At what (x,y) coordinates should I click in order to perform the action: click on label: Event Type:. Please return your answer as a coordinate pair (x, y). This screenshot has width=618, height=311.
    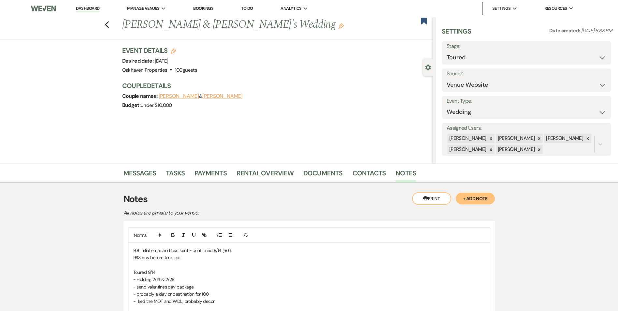
    Looking at the image, I should click on (526, 101).